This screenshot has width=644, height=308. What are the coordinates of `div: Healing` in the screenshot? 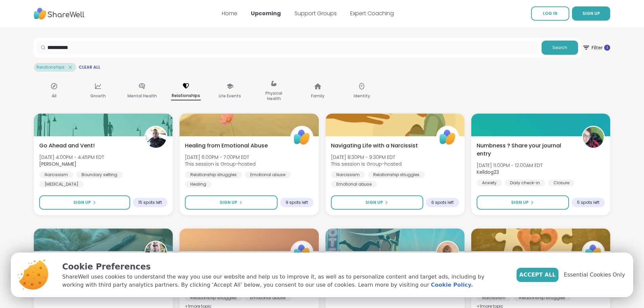 It's located at (198, 184).